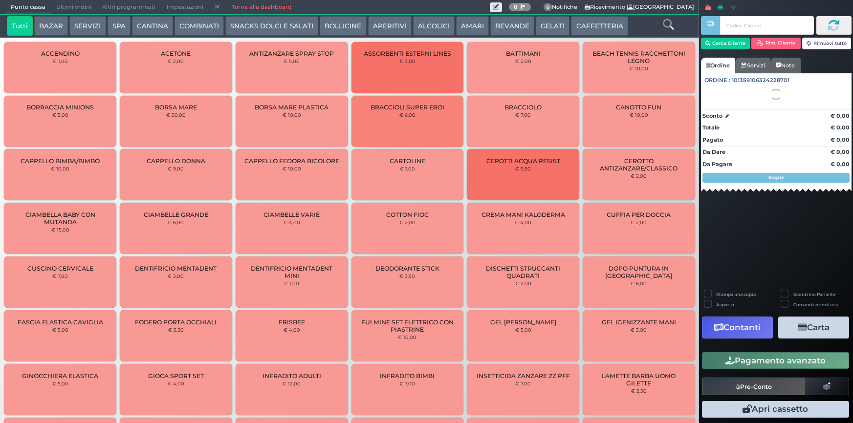 The width and height of the screenshot is (853, 423). What do you see at coordinates (176, 115) in the screenshot?
I see `small: € 20,00` at bounding box center [176, 115].